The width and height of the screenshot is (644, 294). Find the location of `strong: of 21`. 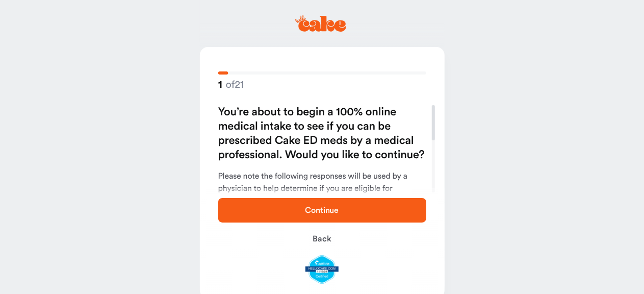

strong: of 21 is located at coordinates (231, 84).